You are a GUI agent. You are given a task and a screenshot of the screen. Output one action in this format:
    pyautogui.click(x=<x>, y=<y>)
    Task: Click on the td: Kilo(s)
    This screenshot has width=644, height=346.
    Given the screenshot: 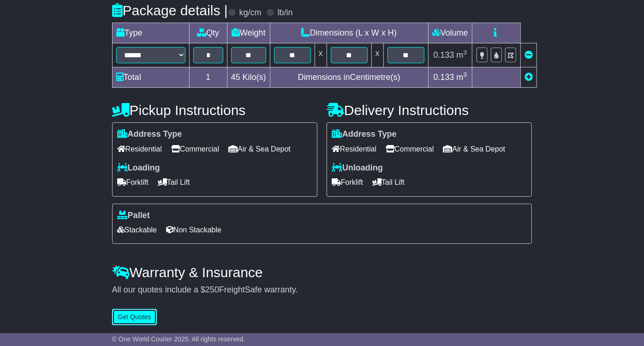 What is the action you would take?
    pyautogui.click(x=248, y=77)
    